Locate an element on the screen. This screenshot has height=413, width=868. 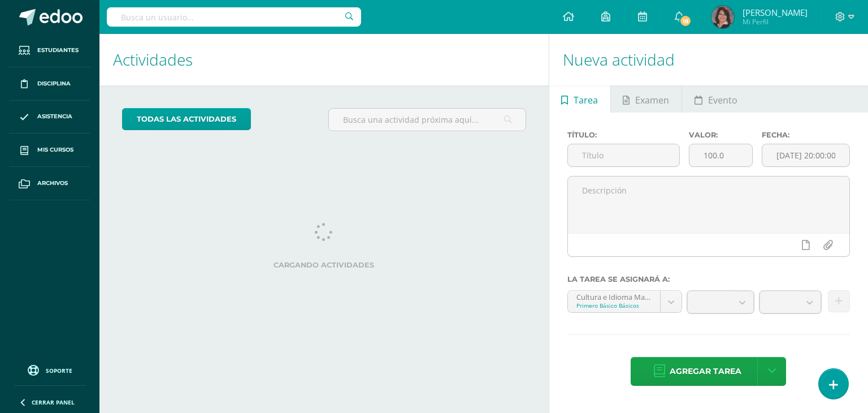
input: Título is located at coordinates (624, 155).